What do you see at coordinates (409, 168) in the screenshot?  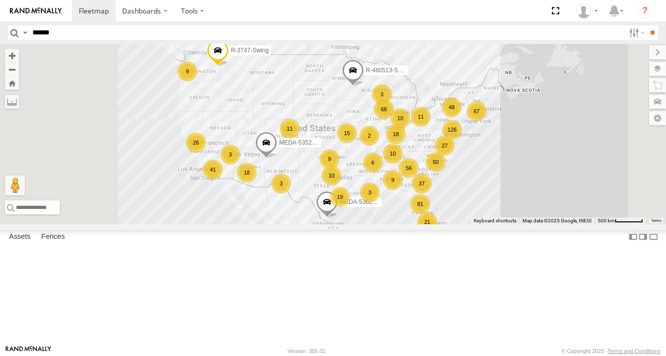 I see `div: 56` at bounding box center [409, 168].